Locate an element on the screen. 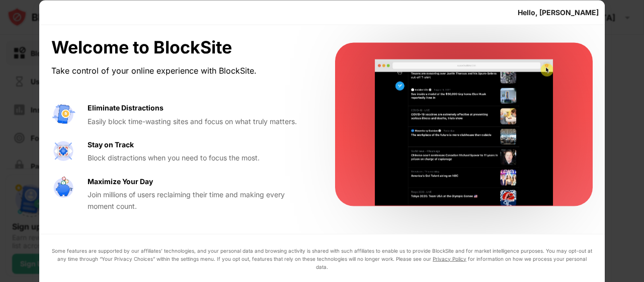  div: Some features are supported by our affiliates’ technologies, and your personal data and browsing ... is located at coordinates (322, 258).